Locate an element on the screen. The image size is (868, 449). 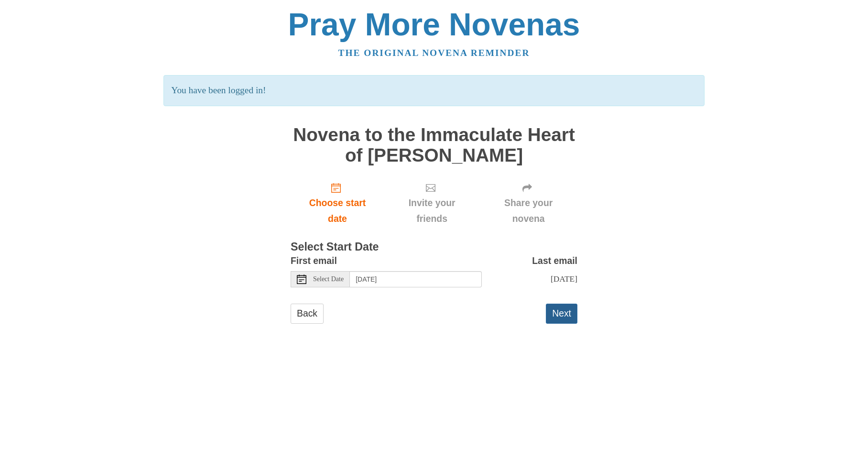
a: The original novena reminder is located at coordinates (434, 52).